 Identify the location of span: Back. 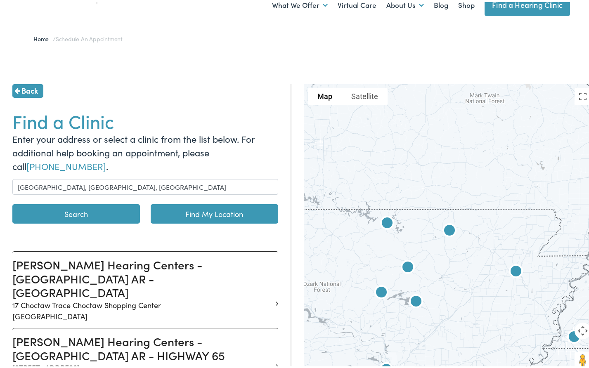
(30, 88).